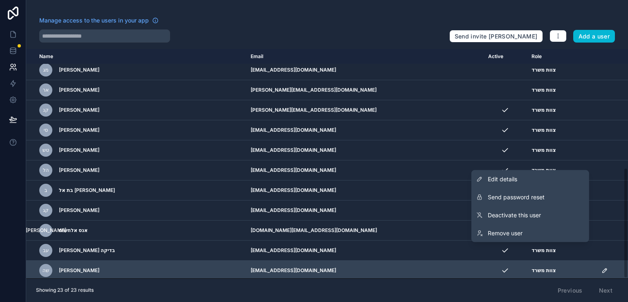 The image size is (628, 302). I want to click on span: Manage access to the users in your app, so click(94, 20).